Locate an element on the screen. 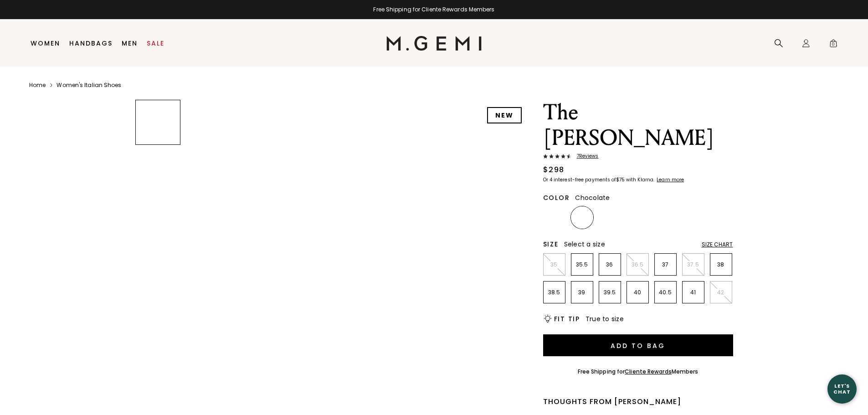  p: 35 is located at coordinates (554, 265).